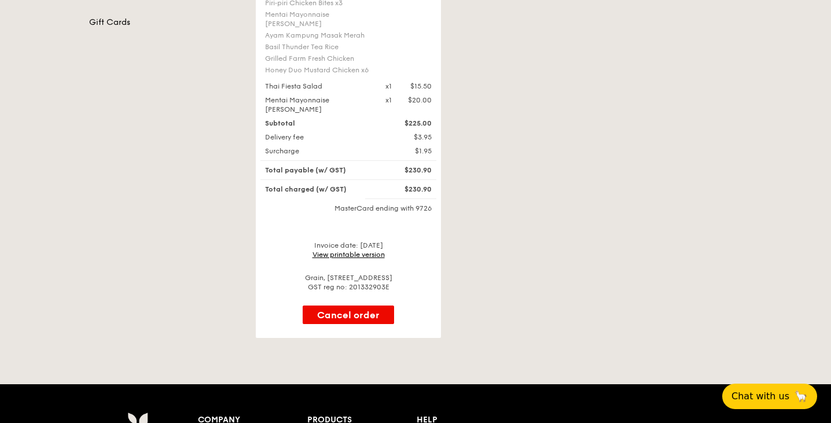 The height and width of the screenshot is (423, 831). I want to click on div: Grilled Farm Fresh Chicken, so click(318, 58).